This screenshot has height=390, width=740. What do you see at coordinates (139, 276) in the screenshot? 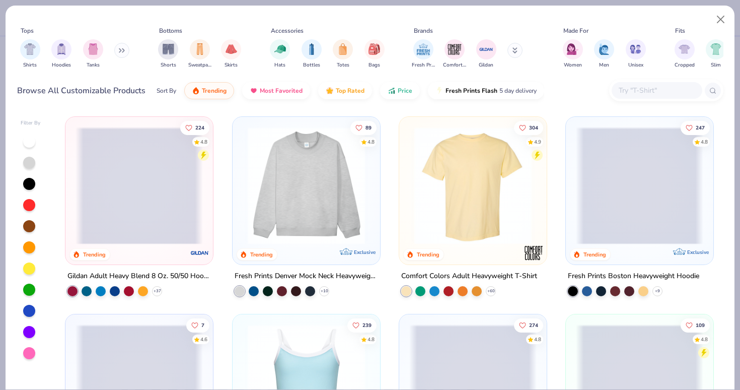
I see `div: Gildan Adult Heavy Blend 8 Oz. 50/50 Hooded Sweatshirt` at bounding box center [139, 276].